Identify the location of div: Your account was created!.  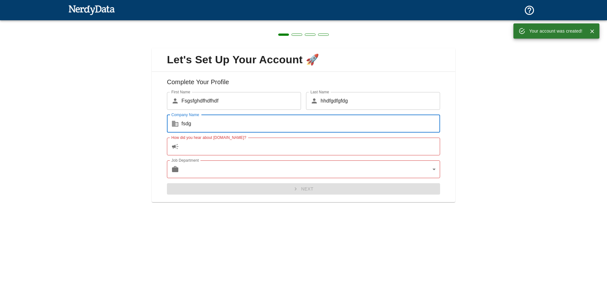
(556, 31).